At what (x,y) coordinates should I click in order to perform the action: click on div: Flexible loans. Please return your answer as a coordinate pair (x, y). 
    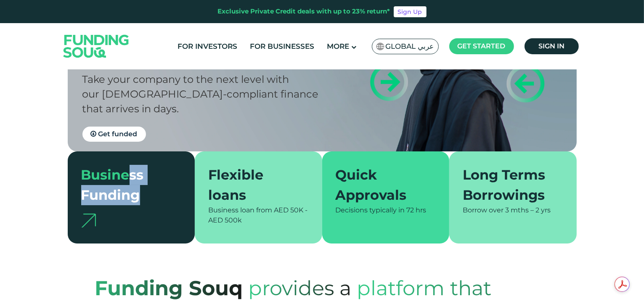
    Looking at the image, I should click on (253, 185).